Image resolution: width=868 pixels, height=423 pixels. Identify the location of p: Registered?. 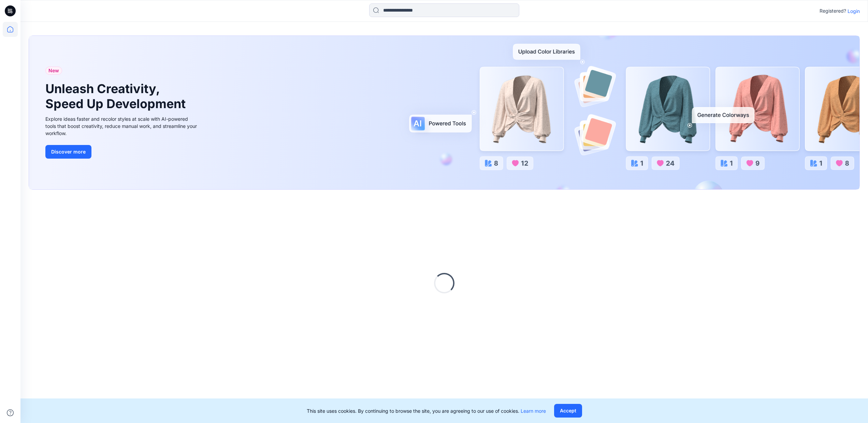
(833, 11).